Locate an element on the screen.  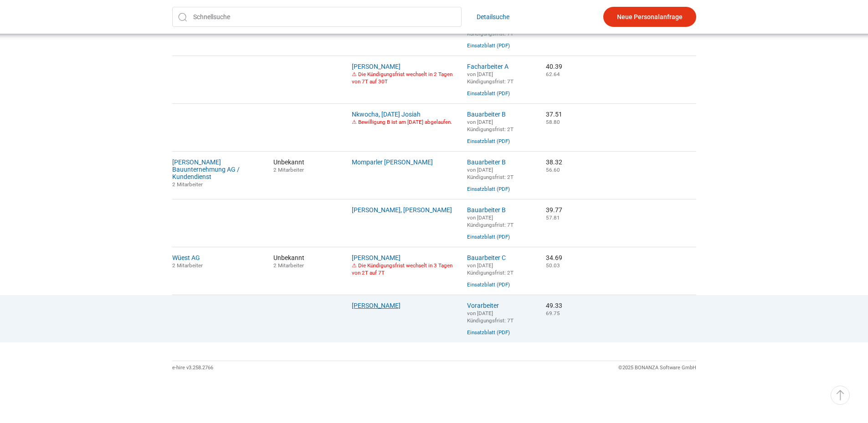
small: 50.03 is located at coordinates (553, 266).